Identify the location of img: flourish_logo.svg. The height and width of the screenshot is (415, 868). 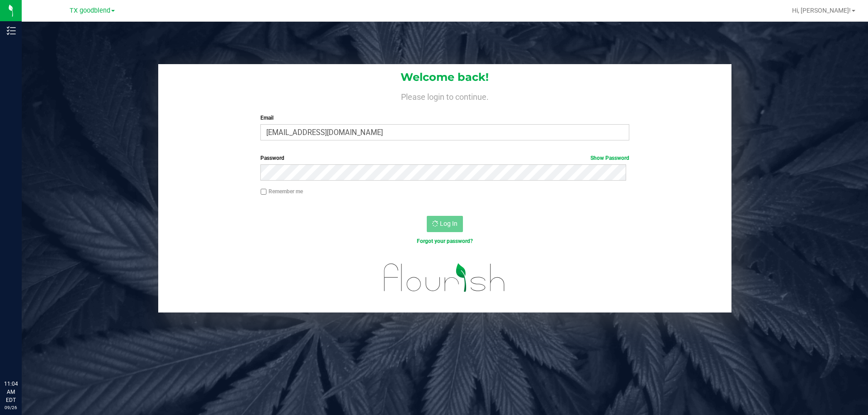
(444, 278).